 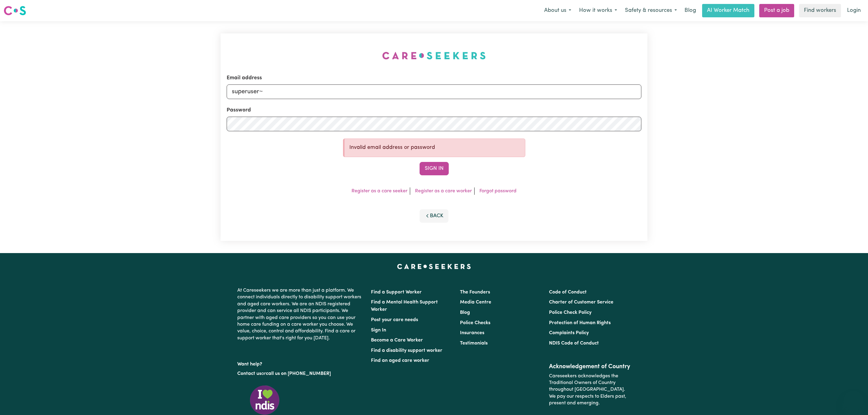 What do you see at coordinates (15, 11) in the screenshot?
I see `img: Careseekers logo` at bounding box center [15, 11].